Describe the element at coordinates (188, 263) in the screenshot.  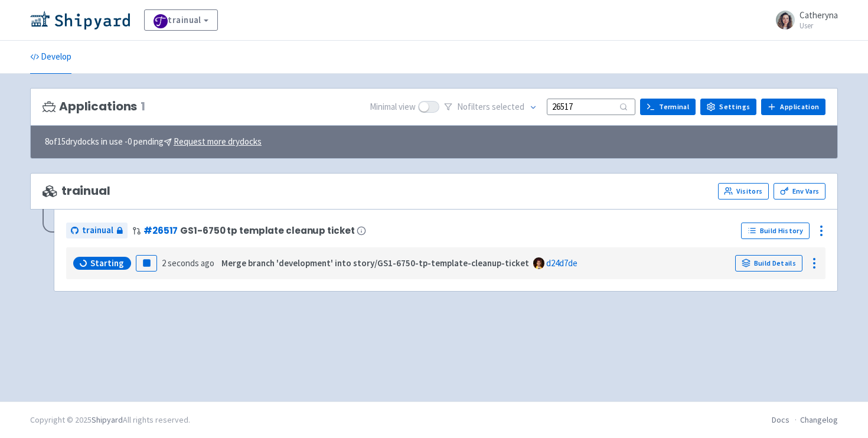
I see `time: 2 seconds ago` at that location.